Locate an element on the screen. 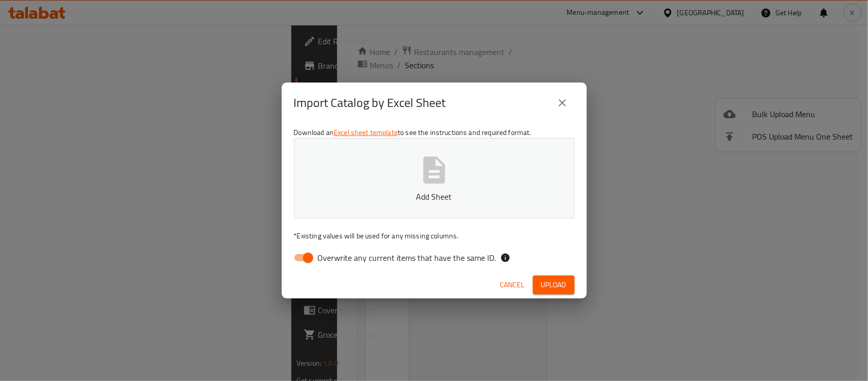 This screenshot has height=381, width=868. span: Upload is located at coordinates (554, 285).